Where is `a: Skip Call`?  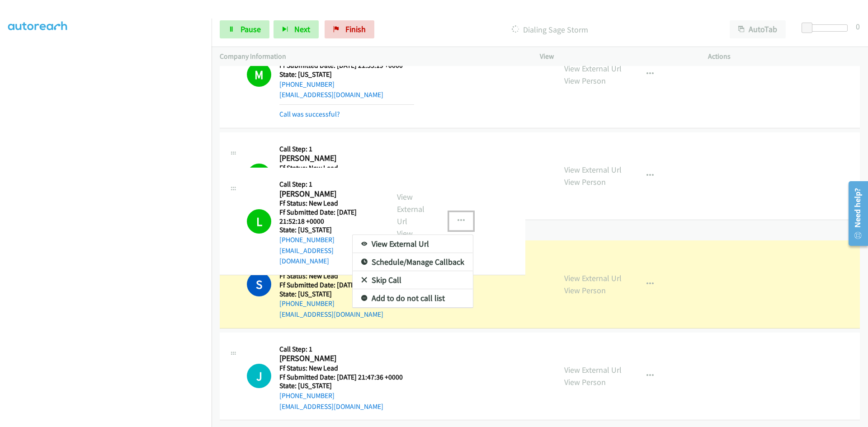
a: Skip Call is located at coordinates (412, 280).